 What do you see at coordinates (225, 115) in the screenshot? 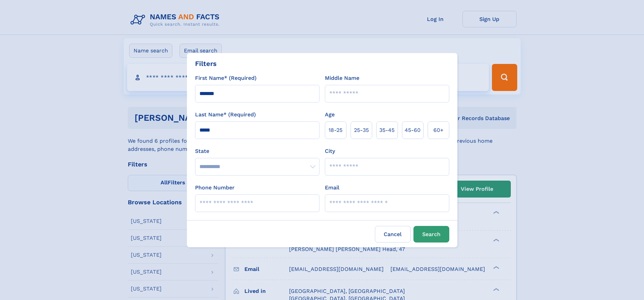
I see `label: Last Name* (Required)` at bounding box center [225, 115].